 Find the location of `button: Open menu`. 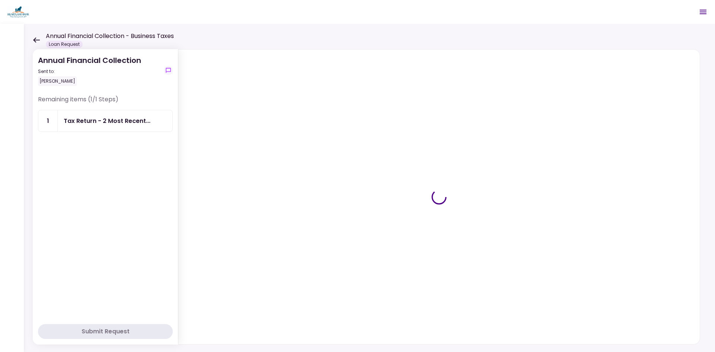

button: Open menu is located at coordinates (703, 12).